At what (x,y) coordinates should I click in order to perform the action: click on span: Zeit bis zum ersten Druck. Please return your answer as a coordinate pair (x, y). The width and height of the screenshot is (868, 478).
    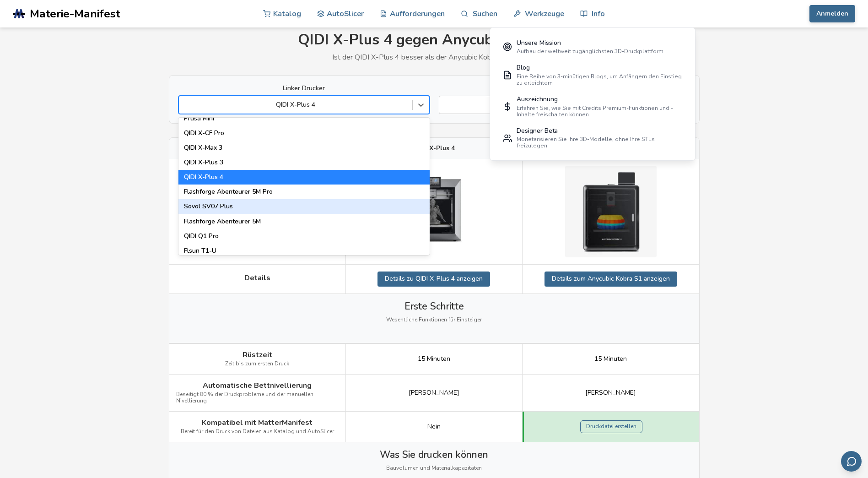
    Looking at the image, I should click on (257, 364).